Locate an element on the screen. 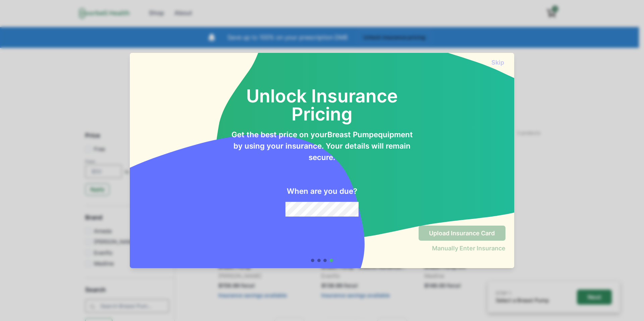 This screenshot has width=644, height=321. button: Skip is located at coordinates (498, 62).